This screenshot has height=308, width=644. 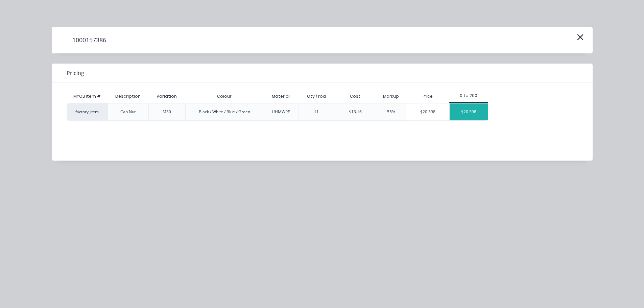 What do you see at coordinates (317, 96) in the screenshot?
I see `div: Qty / rod` at bounding box center [317, 96].